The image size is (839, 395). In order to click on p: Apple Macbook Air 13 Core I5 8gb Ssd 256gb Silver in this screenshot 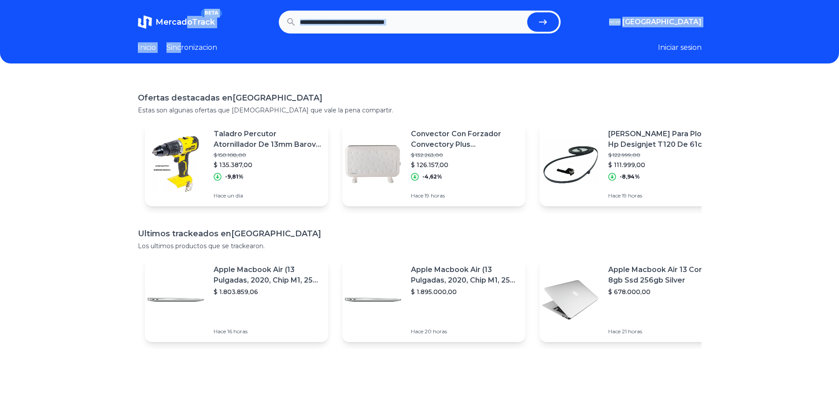, I will do `click(662, 275)`.